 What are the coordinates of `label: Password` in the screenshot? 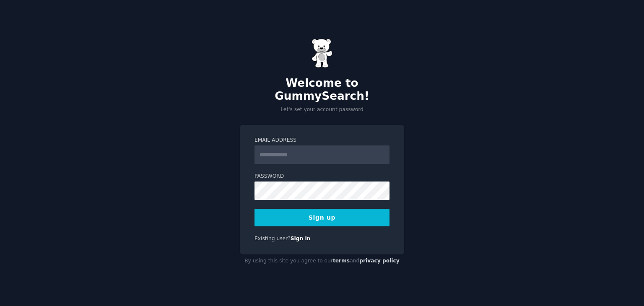 It's located at (322, 176).